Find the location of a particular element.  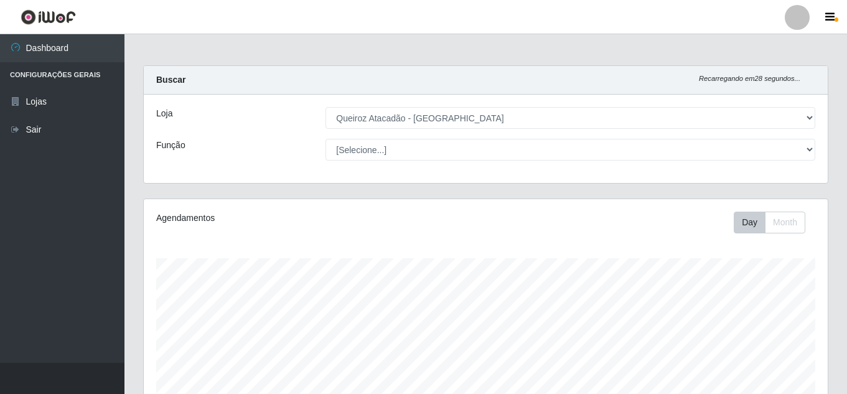

button: Month is located at coordinates (784, 222).